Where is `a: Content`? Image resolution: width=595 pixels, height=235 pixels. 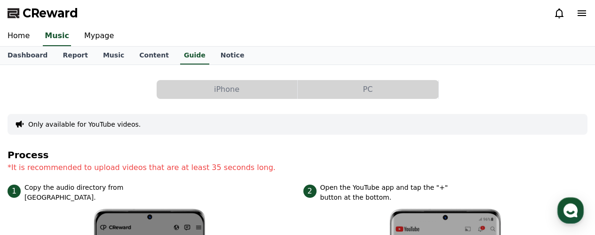
a: Content is located at coordinates (154, 56).